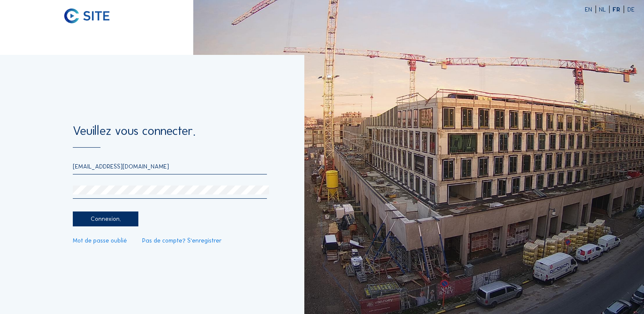  I want to click on a: Pas de compte? S'enregistrer, so click(182, 240).